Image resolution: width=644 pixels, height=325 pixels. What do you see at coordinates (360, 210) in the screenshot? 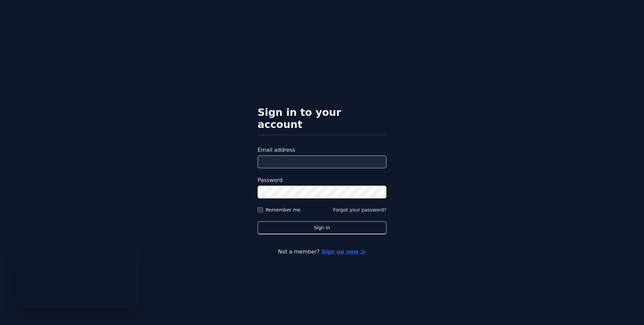
I see `button: Forgot your password?` at bounding box center [360, 210].